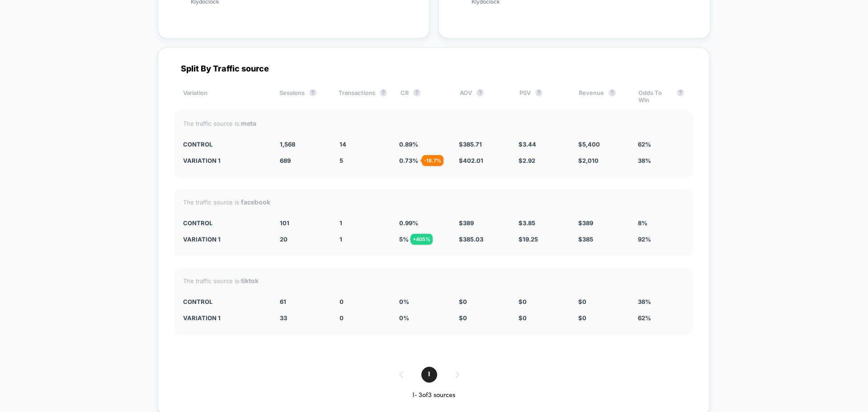  What do you see at coordinates (408, 144) in the screenshot?
I see `span: 0.89 %` at bounding box center [408, 144].